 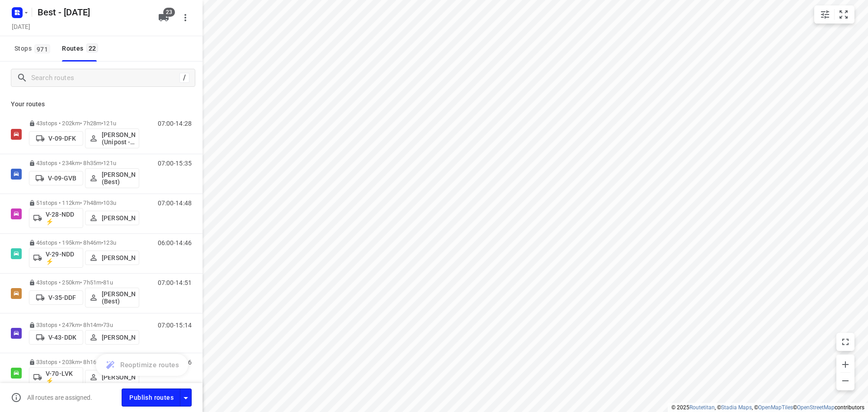 What do you see at coordinates (56, 178) in the screenshot?
I see `button: V-09-GVB` at bounding box center [56, 178].